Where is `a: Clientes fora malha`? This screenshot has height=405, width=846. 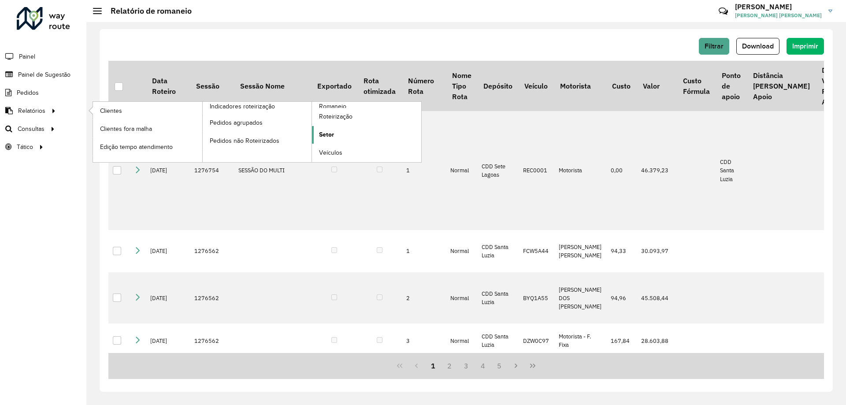
a: Clientes fora malha is located at coordinates (148, 129).